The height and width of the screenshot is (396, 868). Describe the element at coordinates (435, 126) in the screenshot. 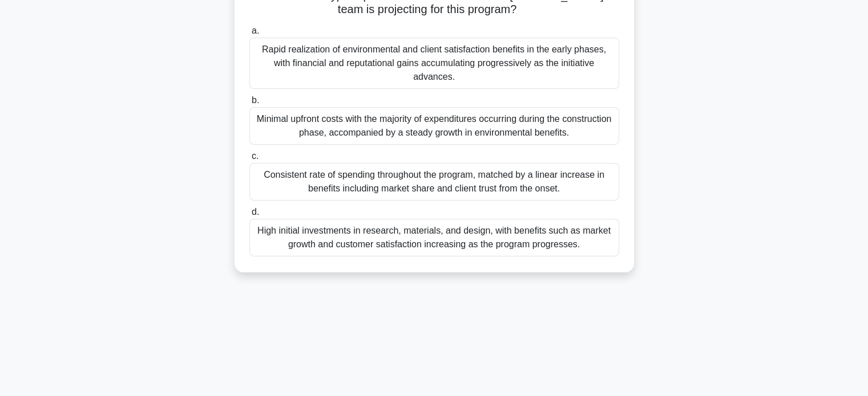

I see `div: Minimal upfront costs with the majority of expenditures occurring during the construction phase, ...` at that location.